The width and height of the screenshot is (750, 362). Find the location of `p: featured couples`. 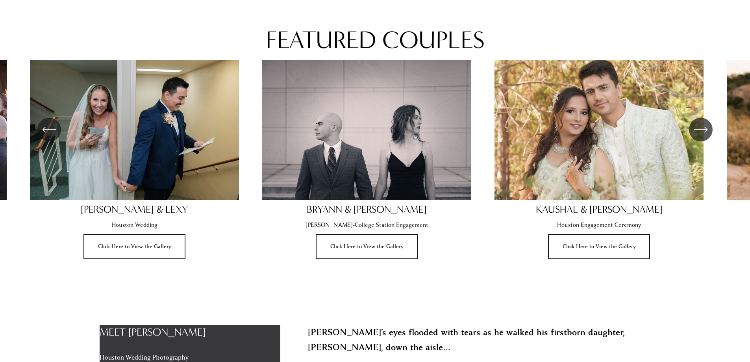

p: featured couples is located at coordinates (375, 40).